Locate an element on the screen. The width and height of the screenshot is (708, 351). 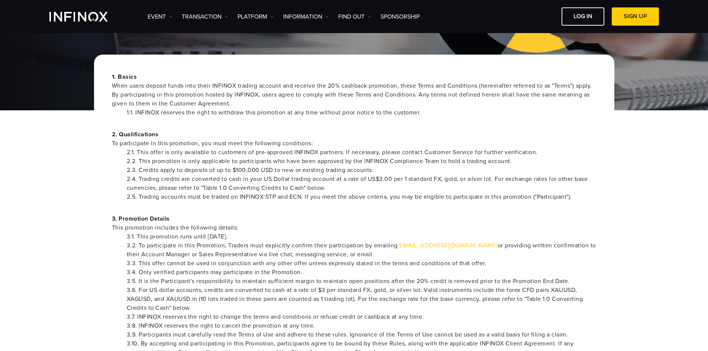
font: 2.1. This offer is only available to customers of pre-approved INFINOX partners. If necessary, pl... is located at coordinates (332, 152).